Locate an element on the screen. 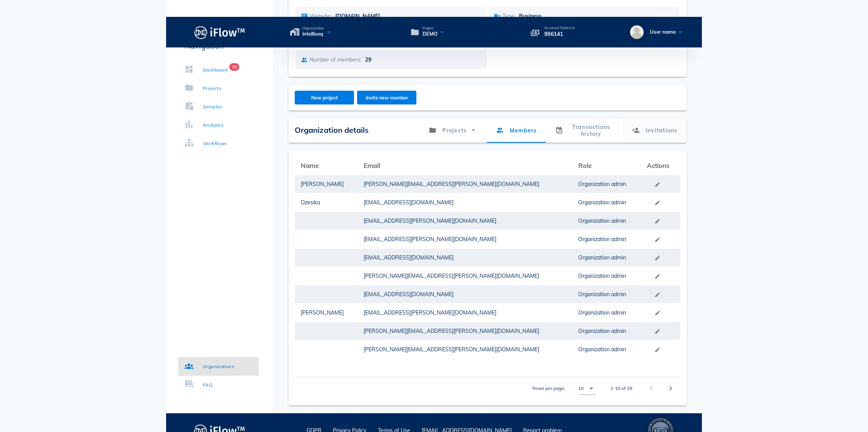 This screenshot has width=868, height=432. div: Samples is located at coordinates (213, 106).